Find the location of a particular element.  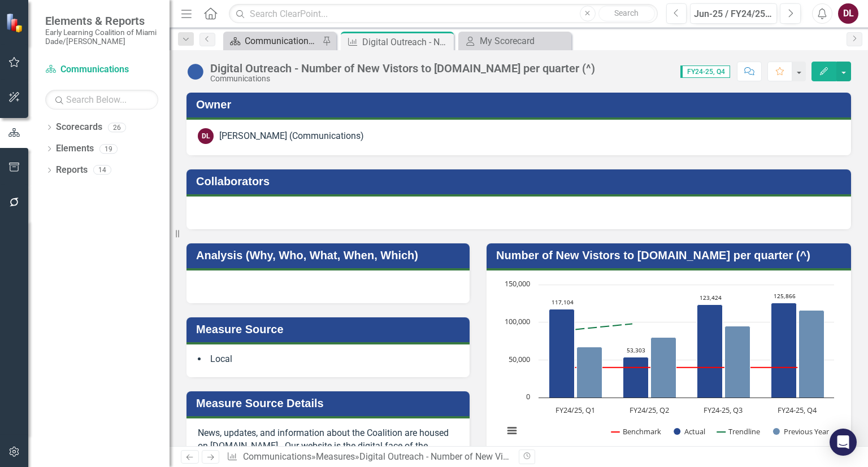

button: Show Actual is located at coordinates (689, 431).